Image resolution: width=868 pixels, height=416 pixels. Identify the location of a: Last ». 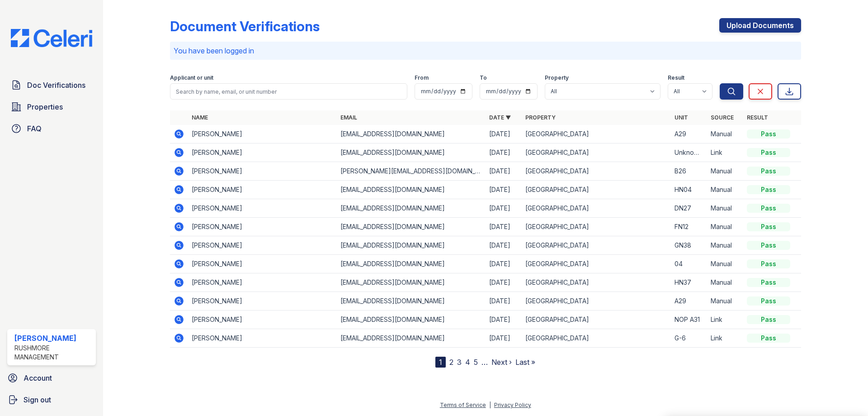
(526, 362).